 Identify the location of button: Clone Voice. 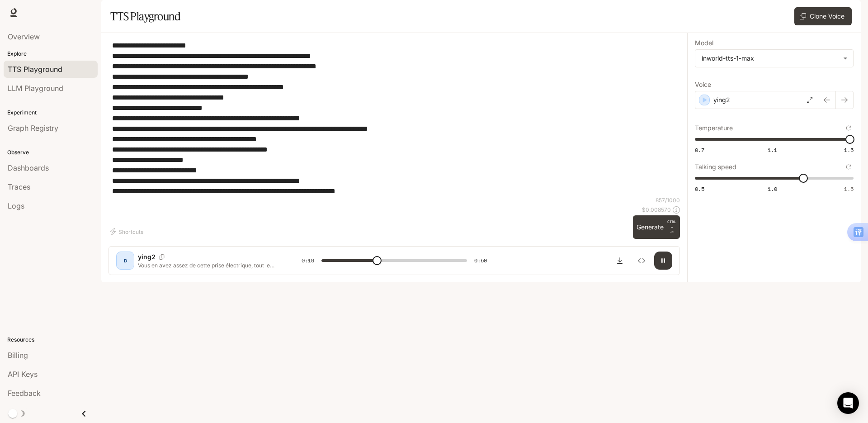
(823, 16).